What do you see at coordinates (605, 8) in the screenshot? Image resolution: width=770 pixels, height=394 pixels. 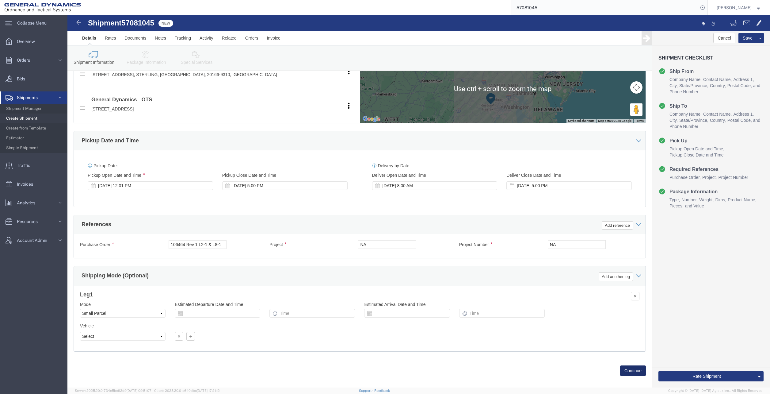 I see `input: Search for shipment number, reference number` at bounding box center [605, 8].